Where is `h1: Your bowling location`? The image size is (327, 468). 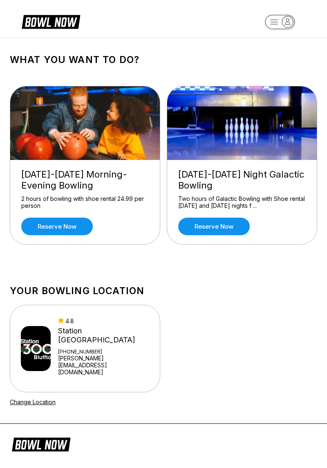 h1: Your bowling location is located at coordinates (164, 291).